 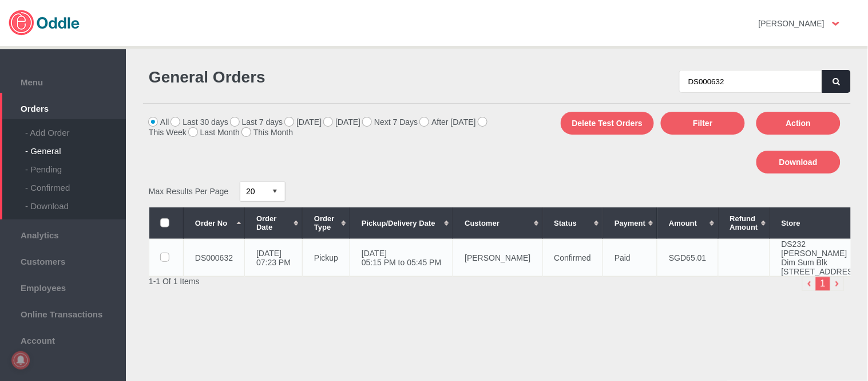 I want to click on div: - Download, so click(x=76, y=201).